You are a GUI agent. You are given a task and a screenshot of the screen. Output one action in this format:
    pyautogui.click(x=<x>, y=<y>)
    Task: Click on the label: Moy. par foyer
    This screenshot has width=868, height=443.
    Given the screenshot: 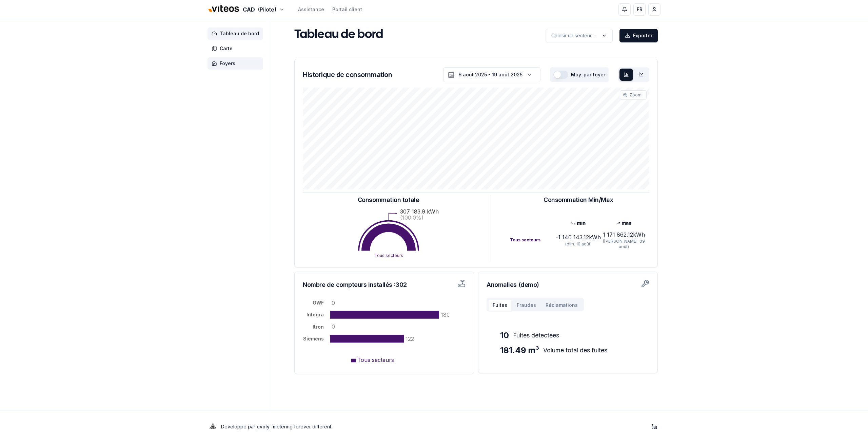 What is the action you would take?
    pyautogui.click(x=588, y=74)
    